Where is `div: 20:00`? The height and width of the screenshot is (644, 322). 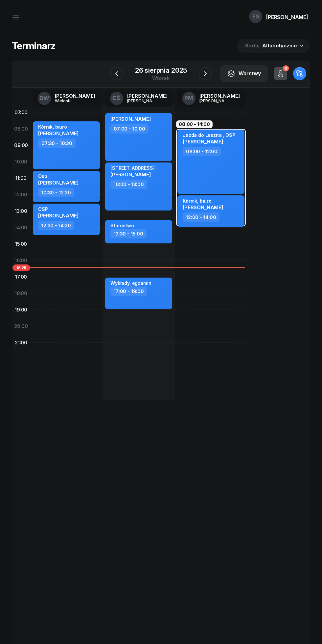
div: 20:00 is located at coordinates (21, 326).